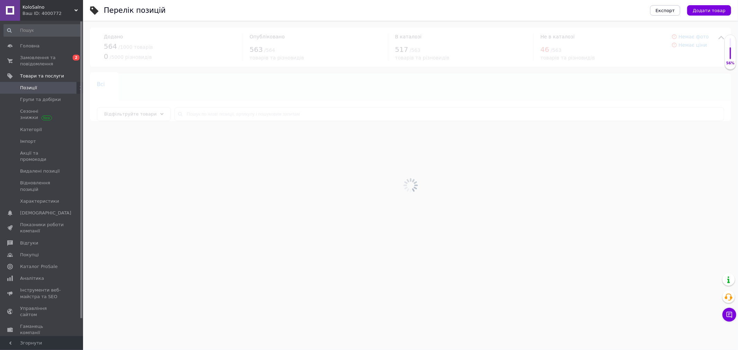 This screenshot has height=350, width=738. What do you see at coordinates (42, 186) in the screenshot?
I see `span: Відновлення позицій` at bounding box center [42, 186].